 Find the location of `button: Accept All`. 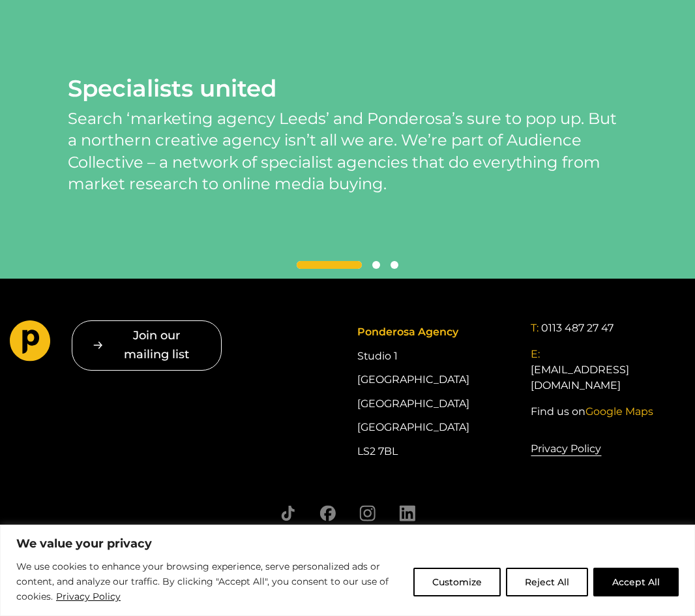

button: Accept All is located at coordinates (635, 582).